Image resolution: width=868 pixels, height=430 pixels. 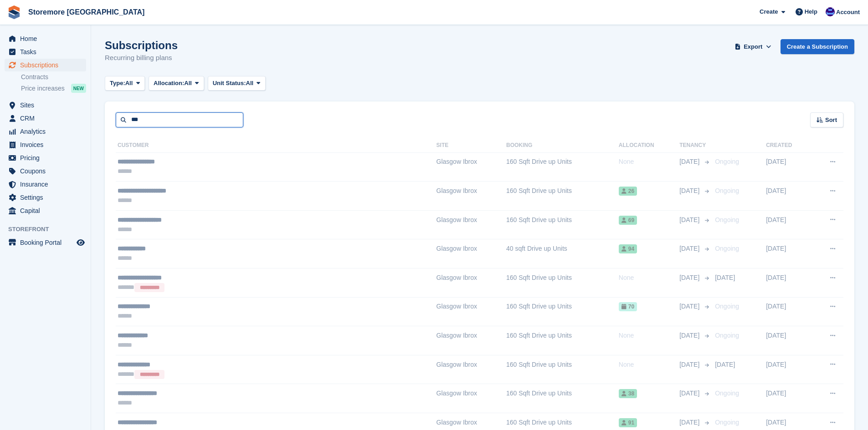 I want to click on span: Tasks, so click(x=47, y=52).